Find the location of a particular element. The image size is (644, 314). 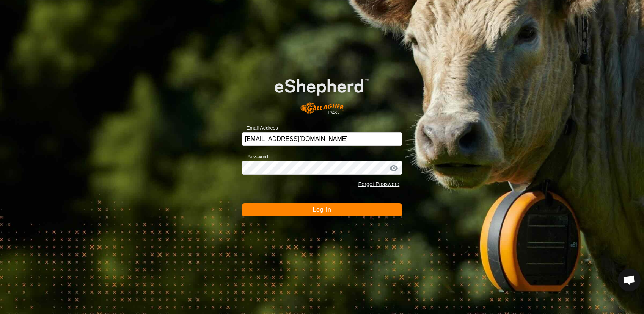

button: Log In is located at coordinates (322, 210).